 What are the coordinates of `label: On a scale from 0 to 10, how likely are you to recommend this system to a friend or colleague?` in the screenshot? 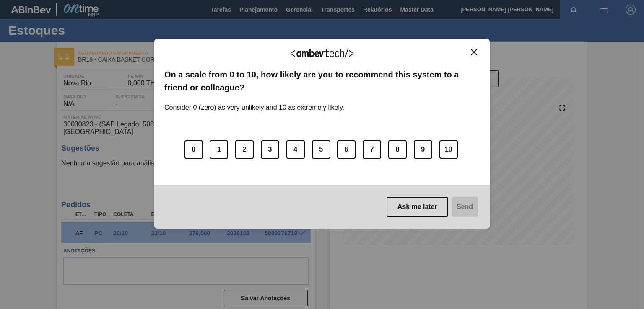 It's located at (322, 81).